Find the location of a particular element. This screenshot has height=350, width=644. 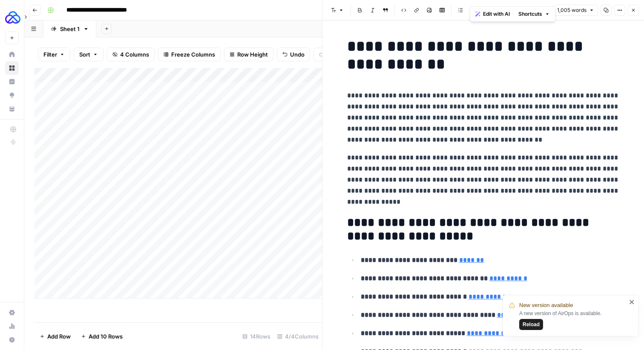

div: A new version of AirOps is available. is located at coordinates (573, 320).